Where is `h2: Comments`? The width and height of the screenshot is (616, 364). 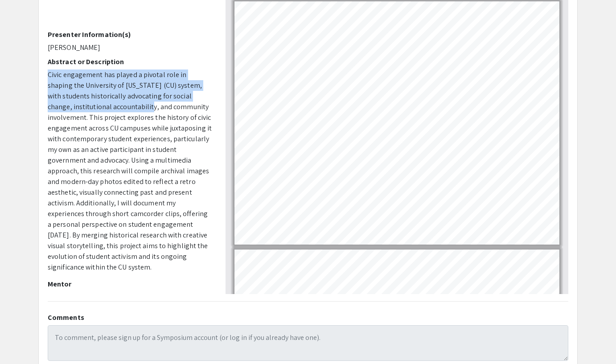 h2: Comments is located at coordinates (308, 317).